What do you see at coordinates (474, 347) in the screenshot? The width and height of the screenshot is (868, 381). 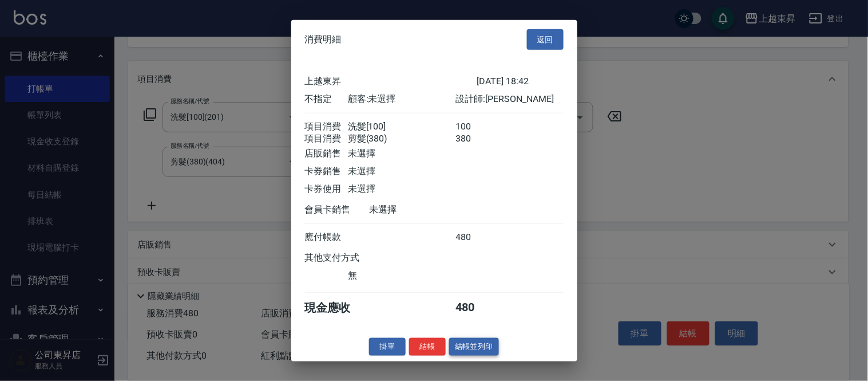 I see `button: 結帳並列印` at bounding box center [474, 347].